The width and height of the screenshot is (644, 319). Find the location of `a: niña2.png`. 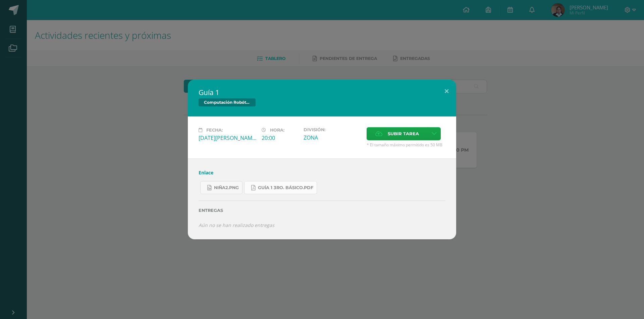

a: niña2.png is located at coordinates (221, 188).